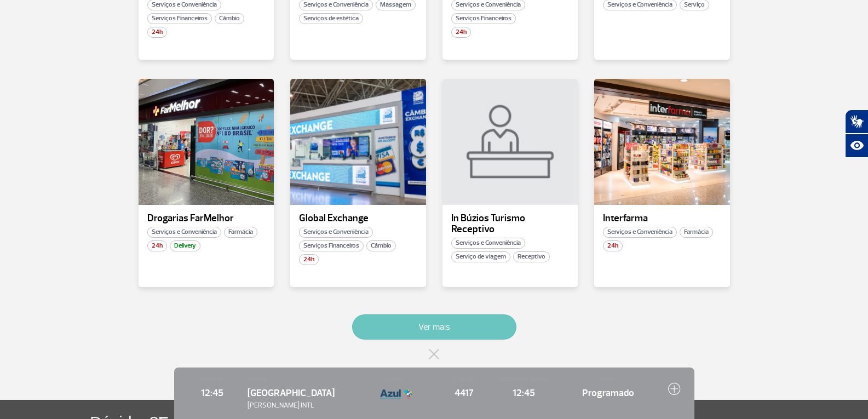  Describe the element at coordinates (662, 218) in the screenshot. I see `p: Interfarma` at that location.